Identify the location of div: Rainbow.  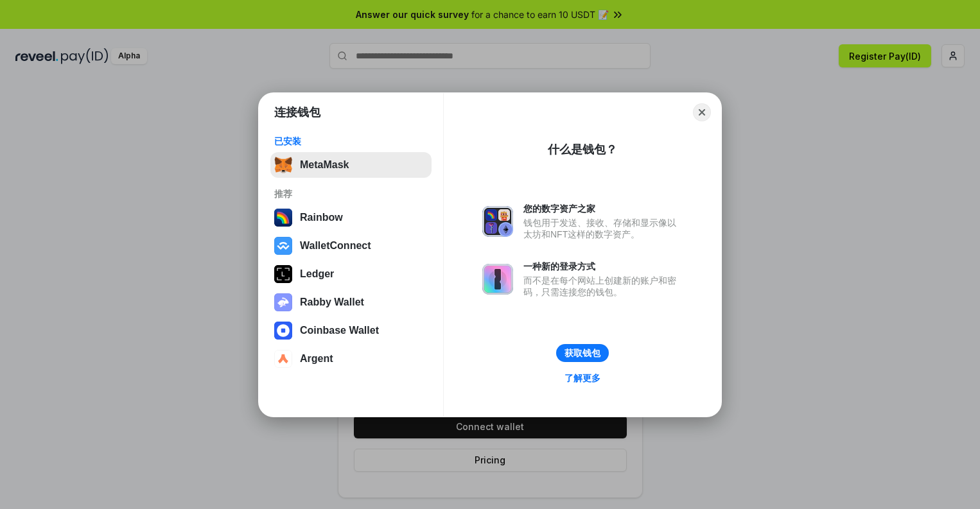
(321, 217).